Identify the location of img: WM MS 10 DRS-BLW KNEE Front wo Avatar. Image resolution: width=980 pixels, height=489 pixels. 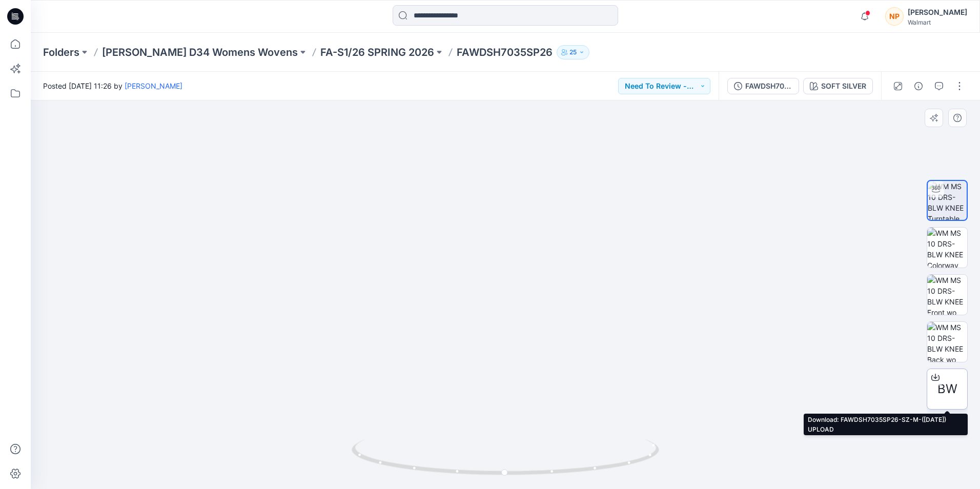
(948, 295).